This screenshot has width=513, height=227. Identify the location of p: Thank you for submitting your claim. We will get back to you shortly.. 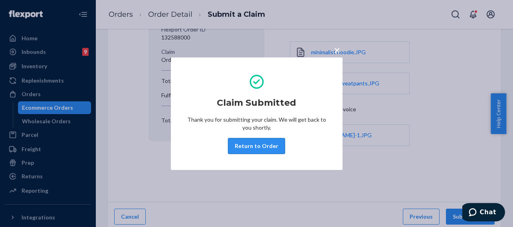
(257, 124).